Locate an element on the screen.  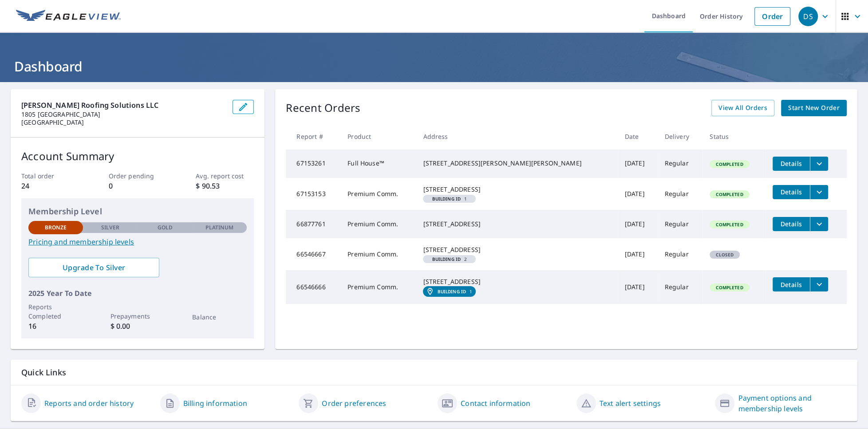
p: Reports Completed is located at coordinates (55, 312).